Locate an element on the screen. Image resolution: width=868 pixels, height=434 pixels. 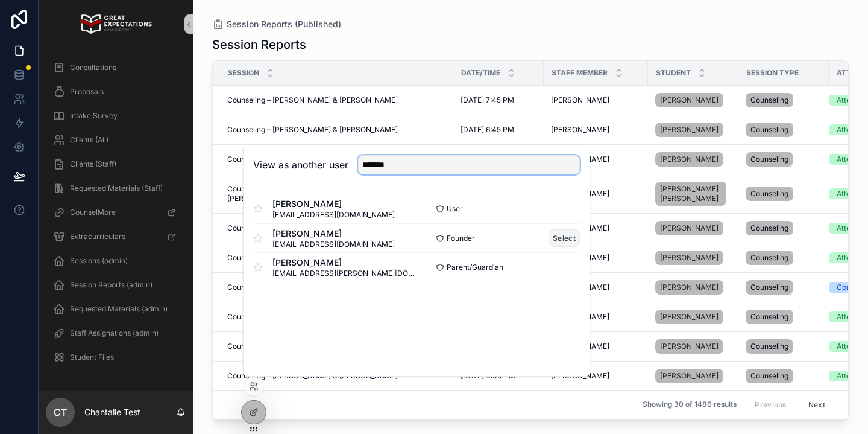
a: Session Reports (admin) is located at coordinates (115, 285).